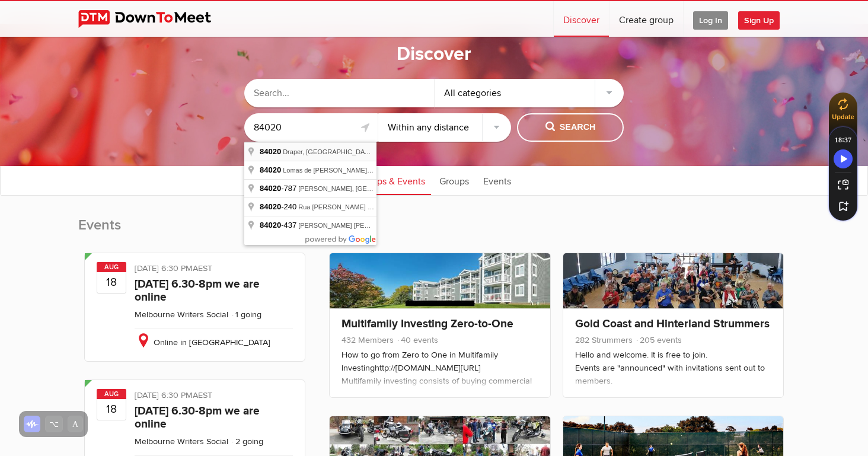 The height and width of the screenshot is (456, 868). I want to click on span: Search, so click(570, 127).